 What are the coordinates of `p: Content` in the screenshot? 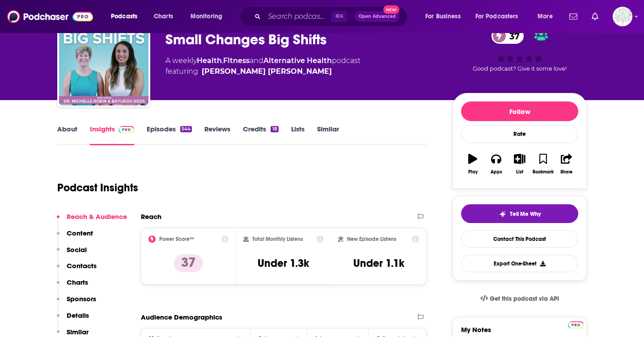 It's located at (80, 233).